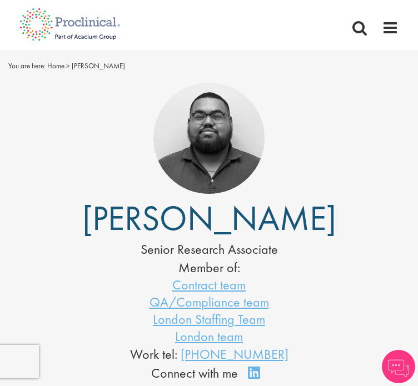  I want to click on a: London team, so click(209, 336).